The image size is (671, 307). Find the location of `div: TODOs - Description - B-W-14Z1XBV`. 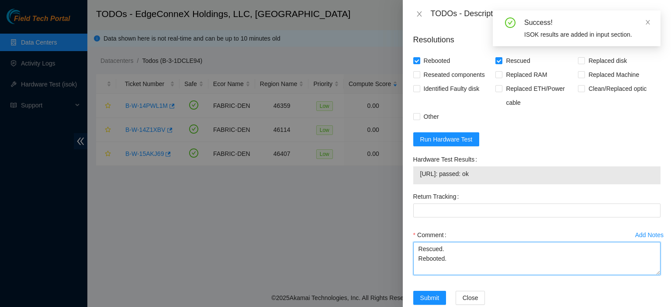

div: TODOs - Description - B-W-14Z1XBV is located at coordinates (546, 14).